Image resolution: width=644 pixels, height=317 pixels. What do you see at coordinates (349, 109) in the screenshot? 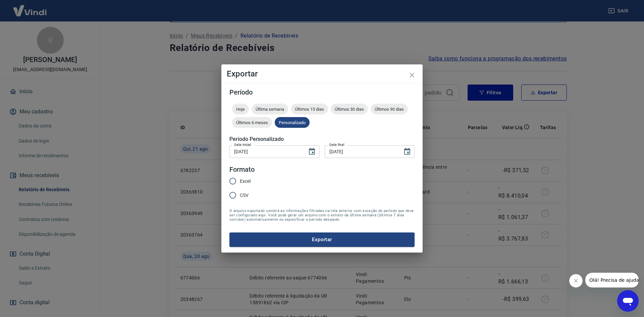
I see `div: Últimos 30 dias` at bounding box center [349, 109].